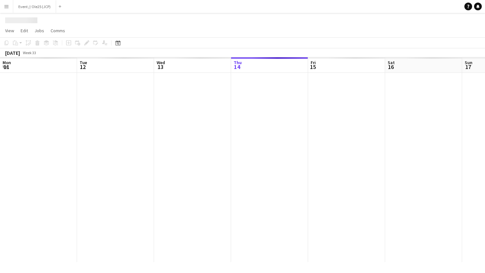 The height and width of the screenshot is (273, 485). I want to click on span: Comms, so click(58, 31).